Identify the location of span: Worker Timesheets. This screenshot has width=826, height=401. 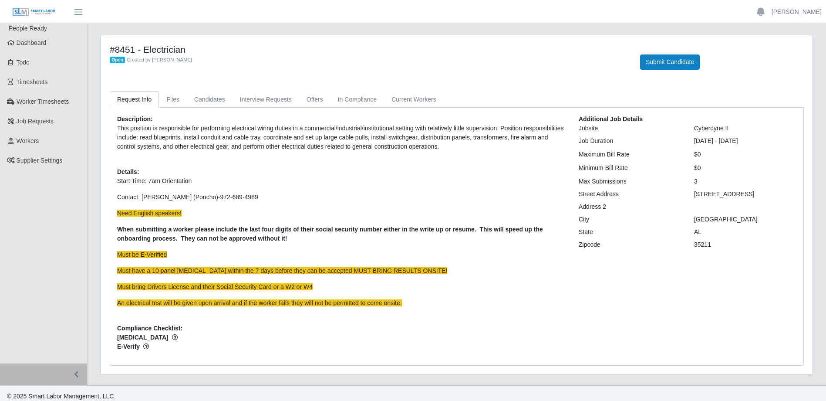
(43, 101).